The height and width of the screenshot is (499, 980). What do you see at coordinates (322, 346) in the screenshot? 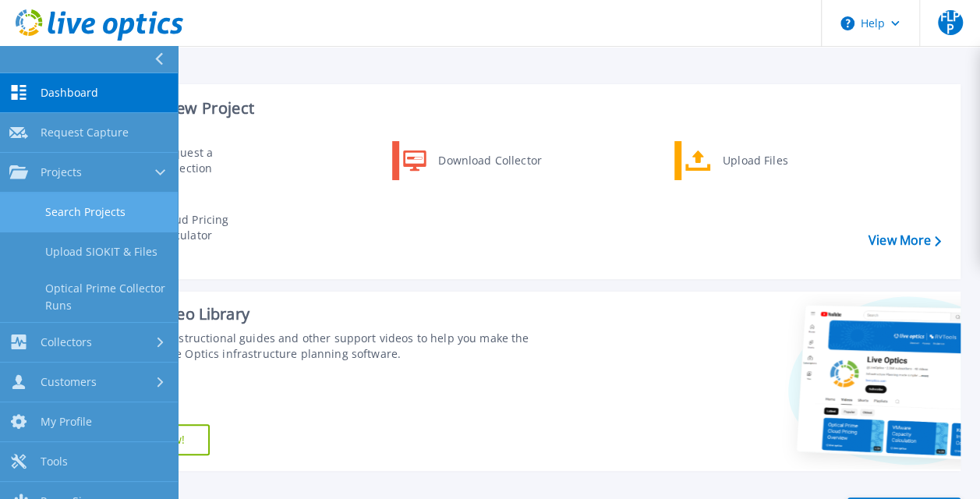
I see `div: Find tutorials, instructional guides and other support videos to help you make the most of your L...` at bounding box center [322, 346].